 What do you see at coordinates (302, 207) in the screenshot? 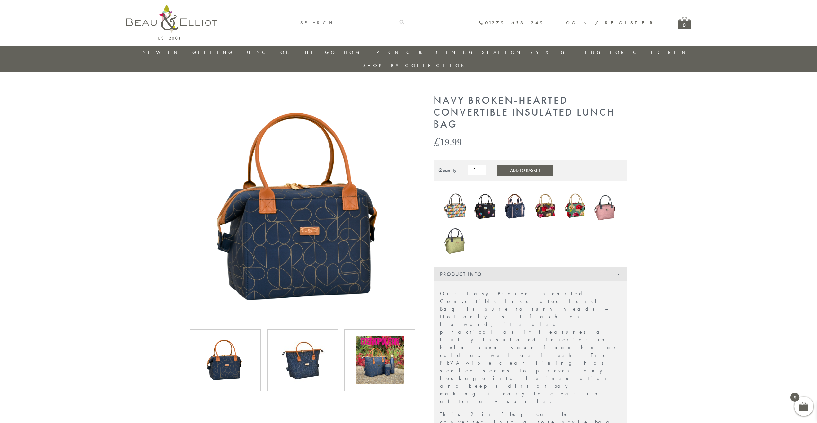
I see `a: Convertible lunch bag Monochrome Tile 7L Luxury Insulated Lunch Tote` at bounding box center [302, 207].